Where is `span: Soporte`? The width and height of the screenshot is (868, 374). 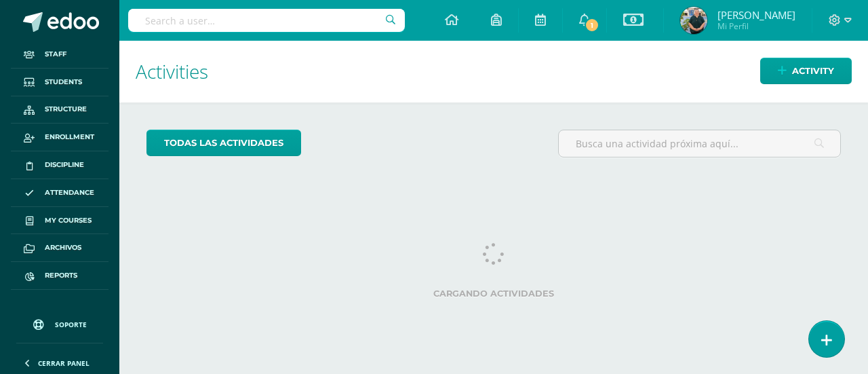 span: Soporte is located at coordinates (70, 324).